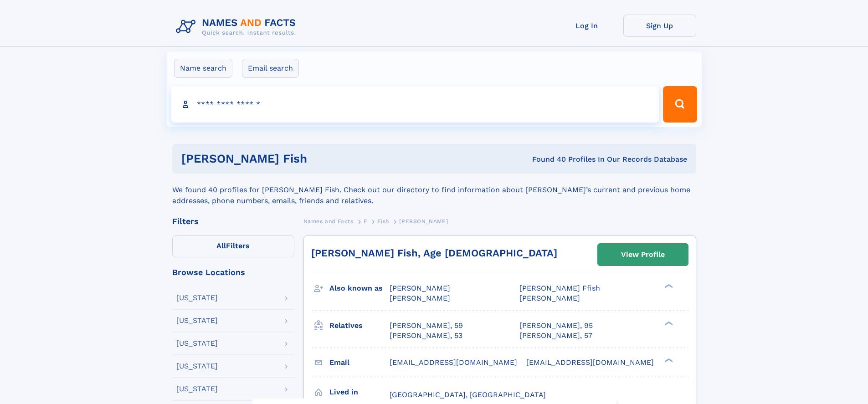  Describe the element at coordinates (233, 221) in the screenshot. I see `div: Filters` at that location.